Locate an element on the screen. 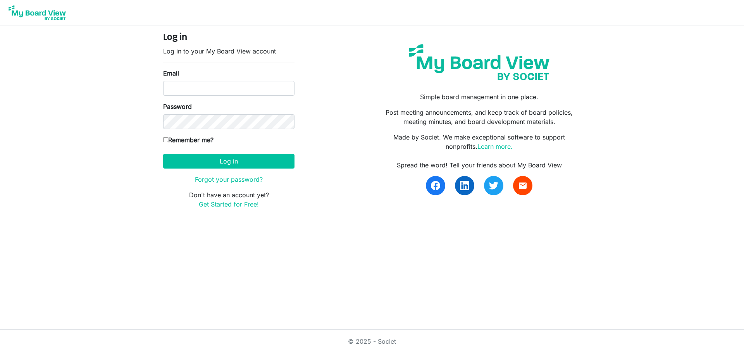 This screenshot has width=744, height=353. h4: Log in is located at coordinates (229, 38).